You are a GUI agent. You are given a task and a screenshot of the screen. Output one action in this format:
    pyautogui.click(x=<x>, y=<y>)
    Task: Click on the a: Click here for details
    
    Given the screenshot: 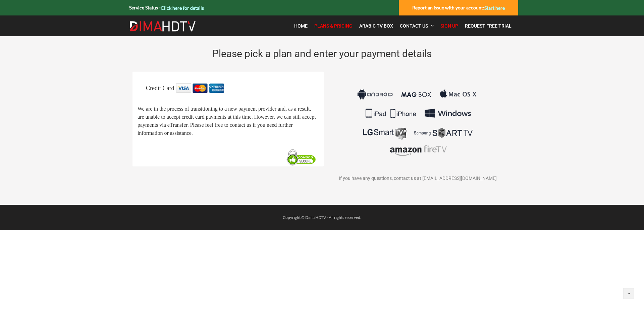 What is the action you would take?
    pyautogui.click(x=182, y=8)
    